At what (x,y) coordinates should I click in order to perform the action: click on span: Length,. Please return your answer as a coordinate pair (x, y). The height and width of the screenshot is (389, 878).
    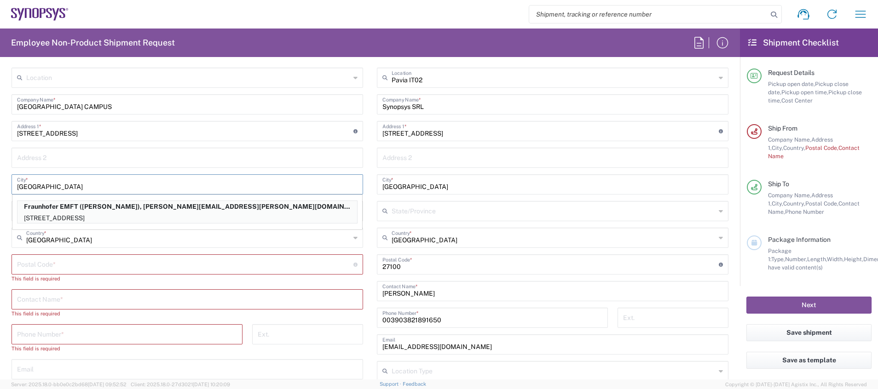
    Looking at the image, I should click on (817, 259).